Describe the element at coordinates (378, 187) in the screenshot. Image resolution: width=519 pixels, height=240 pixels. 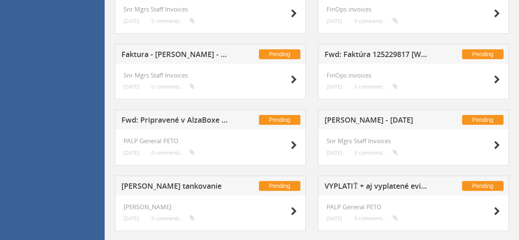
I see `h5: VYPLATIŤ + aj vyplatené evidencia` at that location.